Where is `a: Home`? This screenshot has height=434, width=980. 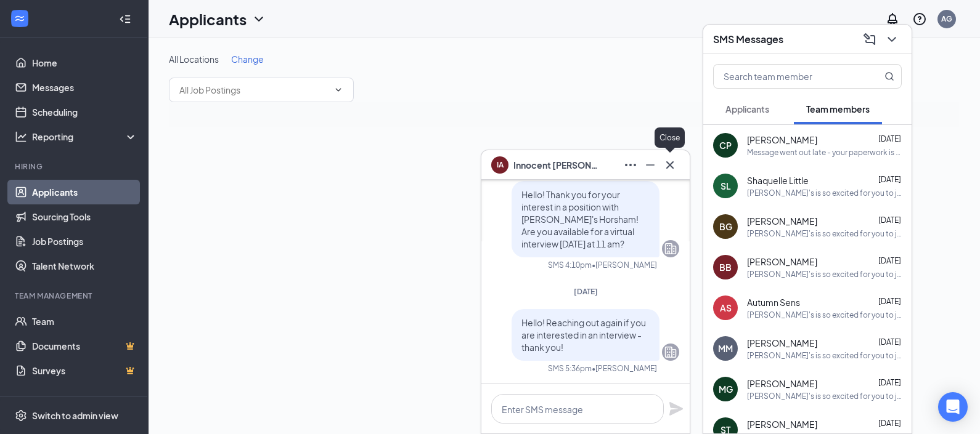
a: Home is located at coordinates (84, 63).